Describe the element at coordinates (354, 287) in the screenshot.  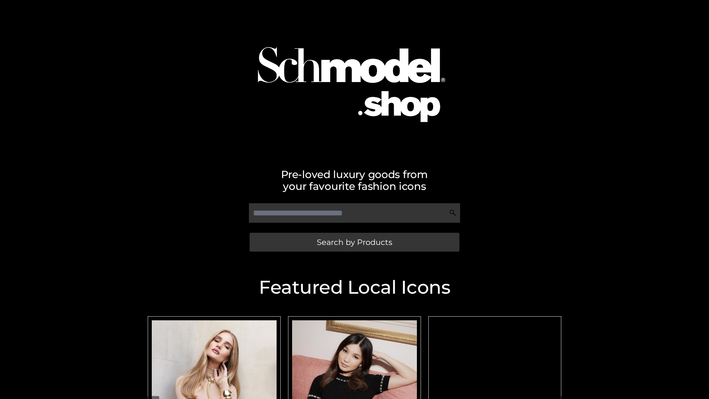
I see `h2: Featured Local Icons​` at that location.